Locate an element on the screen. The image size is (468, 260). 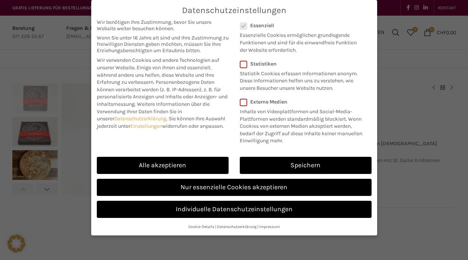
span: Datenschutzeinstellungen is located at coordinates (234, 10).